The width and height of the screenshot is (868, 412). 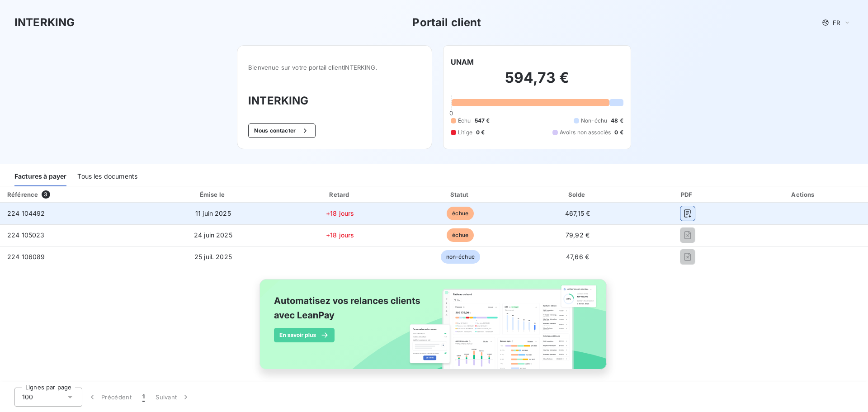 What do you see at coordinates (462, 62) in the screenshot?
I see `h6: UNAM` at bounding box center [462, 62].